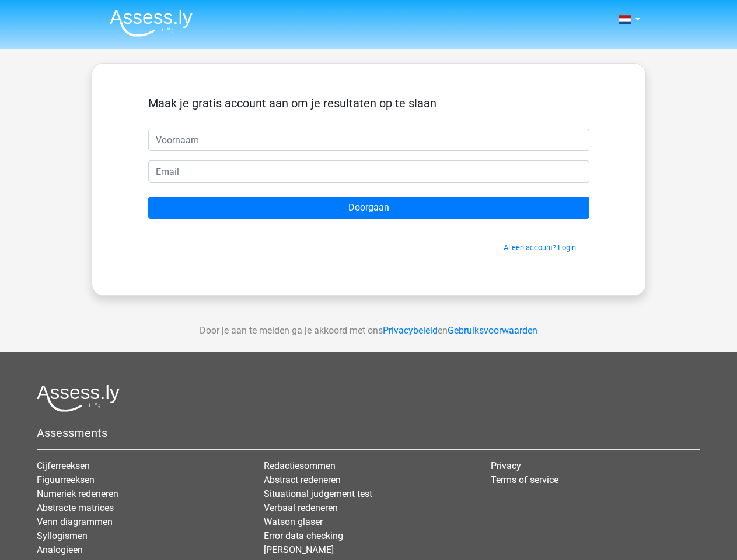 The image size is (737, 560). What do you see at coordinates (302, 480) in the screenshot?
I see `a: Abstract redeneren` at bounding box center [302, 480].